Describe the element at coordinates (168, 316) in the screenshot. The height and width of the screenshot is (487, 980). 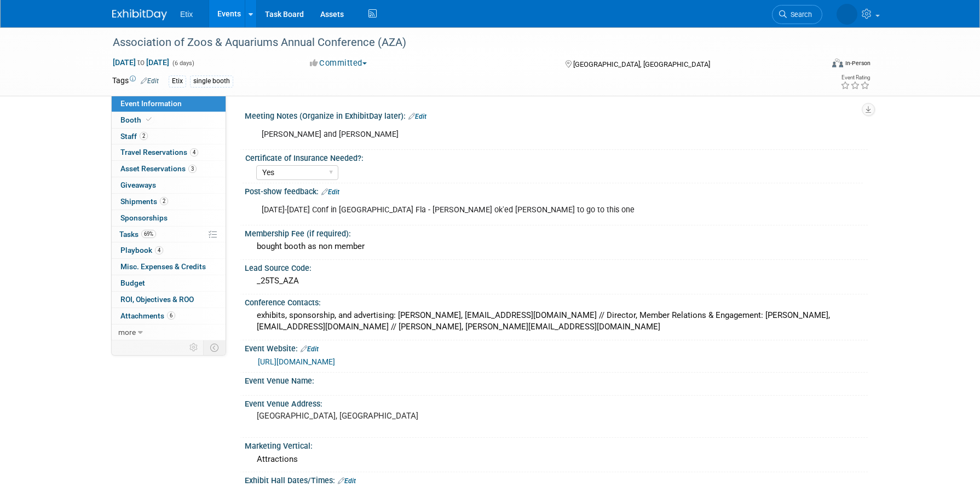
I see `a: Attachments6` at that location.